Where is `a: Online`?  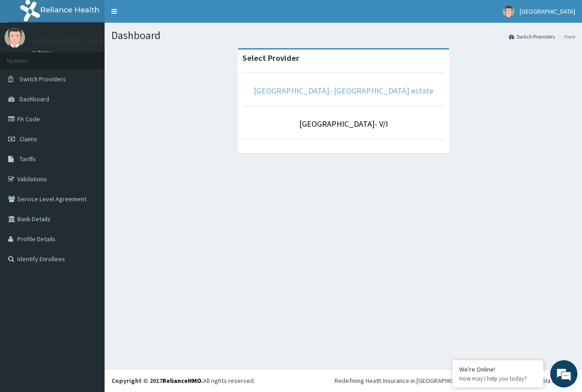
a: Online is located at coordinates (43, 53).